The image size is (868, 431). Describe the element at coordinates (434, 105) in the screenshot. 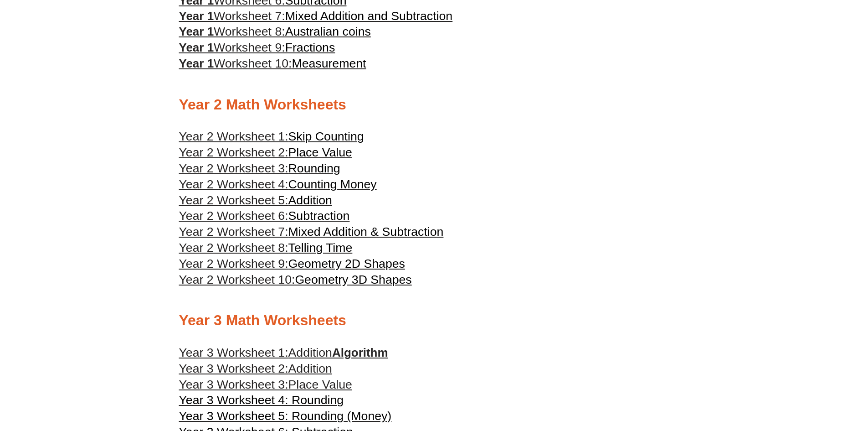

I see `h2: Year 2 Math Worksheets` at that location.